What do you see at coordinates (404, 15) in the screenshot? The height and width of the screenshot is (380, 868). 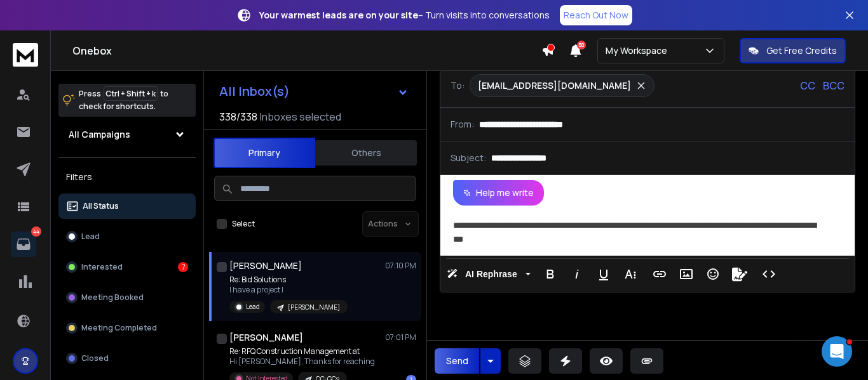 I see `p: – Turn visits into conversations` at bounding box center [404, 15].